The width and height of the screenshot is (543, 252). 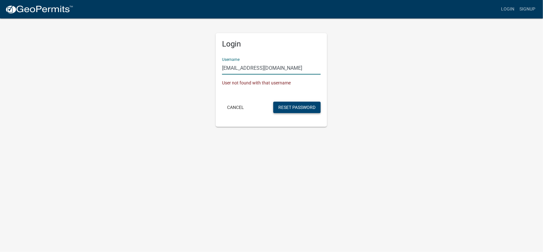 I want to click on button: Reset Password, so click(x=297, y=107).